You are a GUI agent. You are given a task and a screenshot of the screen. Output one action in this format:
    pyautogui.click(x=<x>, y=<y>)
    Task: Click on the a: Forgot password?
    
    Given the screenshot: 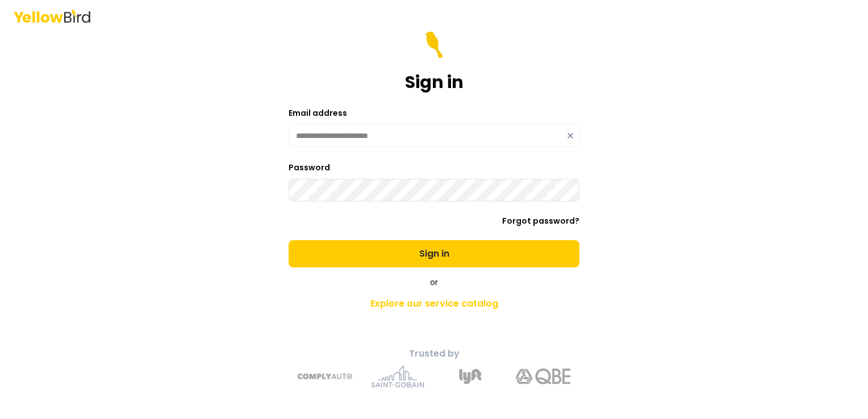 What is the action you would take?
    pyautogui.click(x=541, y=221)
    